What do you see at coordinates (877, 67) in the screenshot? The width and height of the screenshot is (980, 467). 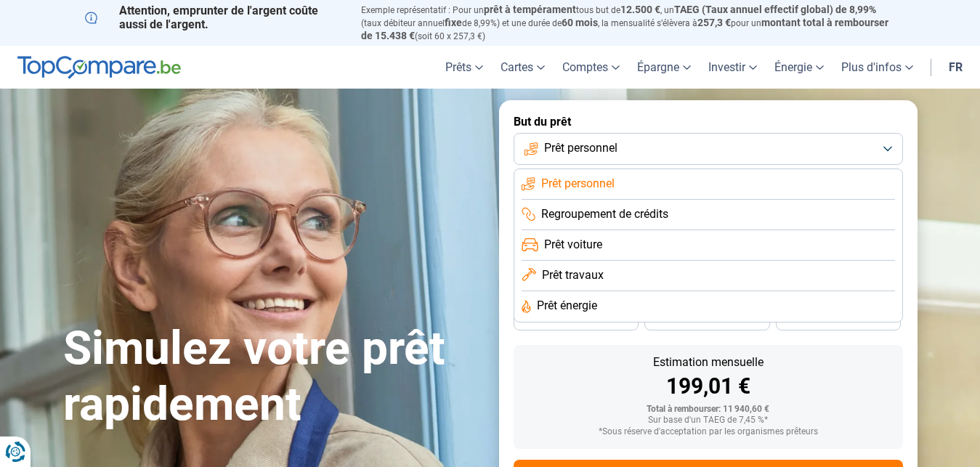 I see `a: Plus d'infos` at bounding box center [877, 67].